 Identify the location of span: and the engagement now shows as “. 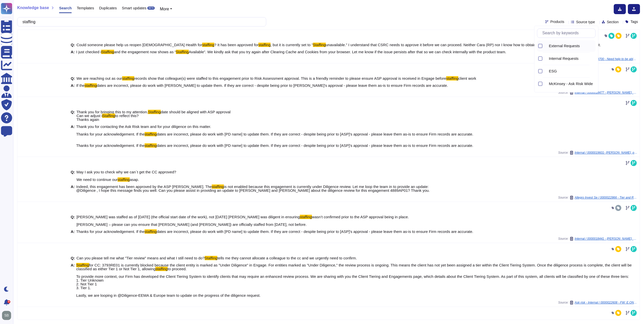
(145, 52).